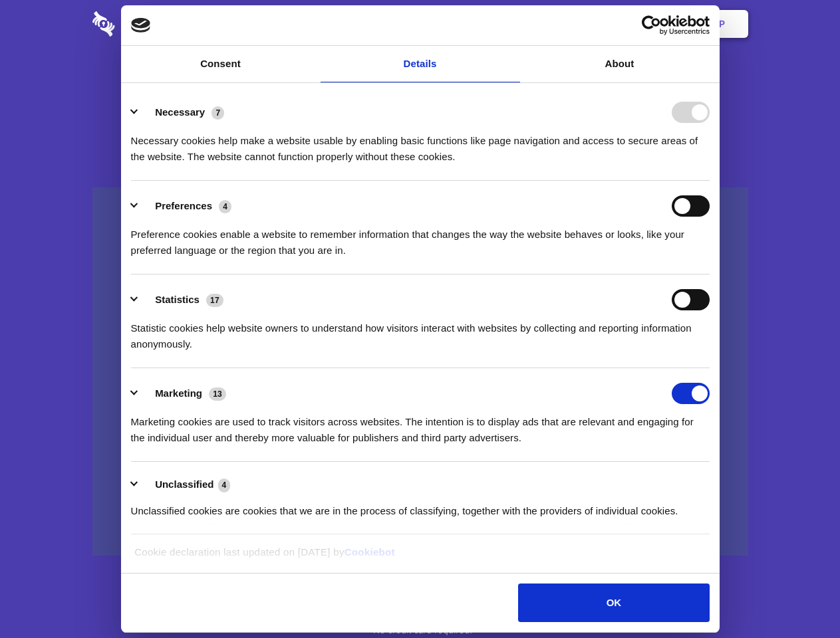 The width and height of the screenshot is (840, 638). Describe the element at coordinates (420, 425) in the screenshot. I see `div: Marketing cookies are used to track visitors across websites. The intention is to display ads tha...` at that location.